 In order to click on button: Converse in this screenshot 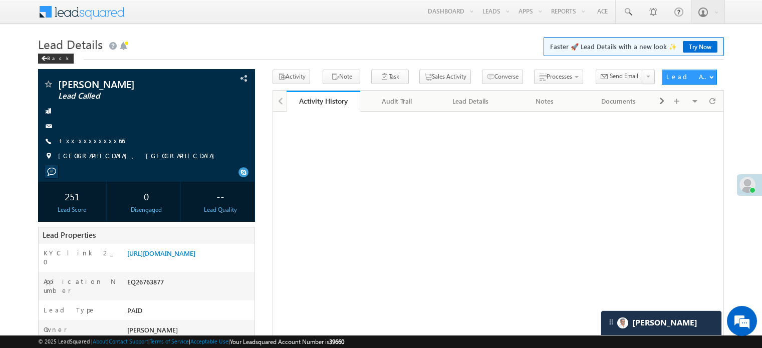, I will do `click(502, 77)`.